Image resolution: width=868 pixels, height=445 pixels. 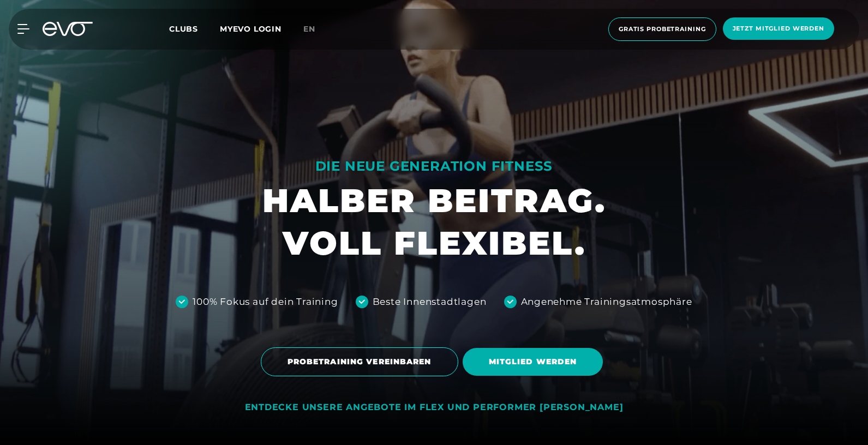 I want to click on span: en, so click(x=309, y=29).